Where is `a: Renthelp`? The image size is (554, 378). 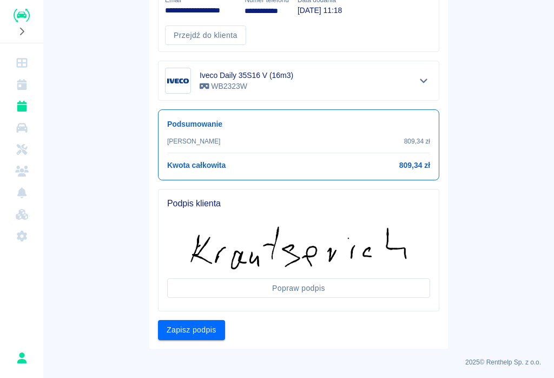 a: Renthelp is located at coordinates (22, 15).